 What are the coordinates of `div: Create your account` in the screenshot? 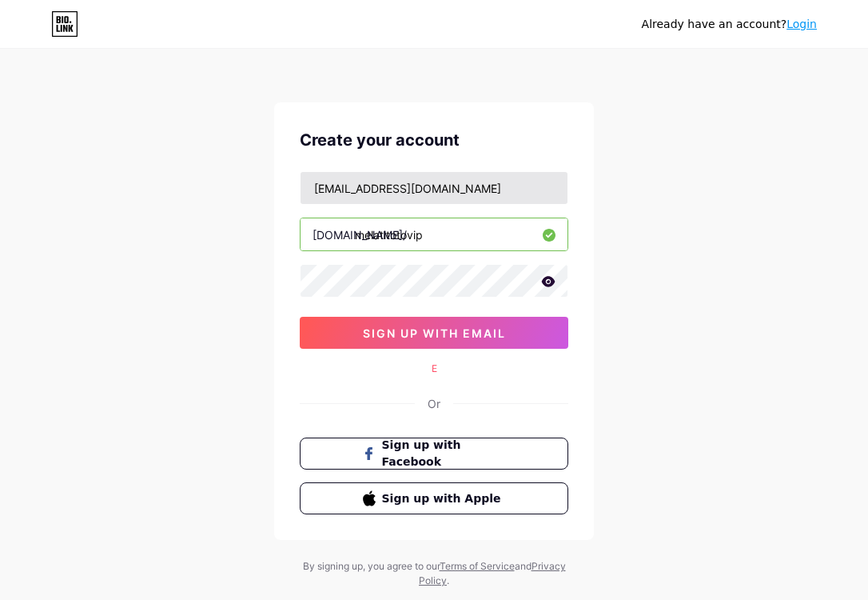 It's located at (434, 140).